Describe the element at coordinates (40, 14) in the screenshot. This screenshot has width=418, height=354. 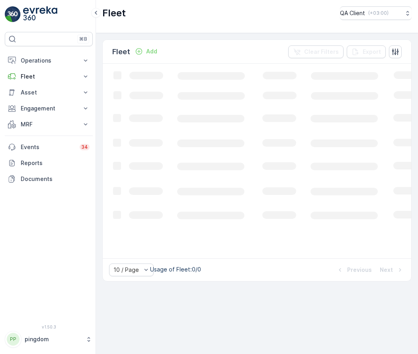
I see `img: logo_light-DOdMpM7g.png` at that location.